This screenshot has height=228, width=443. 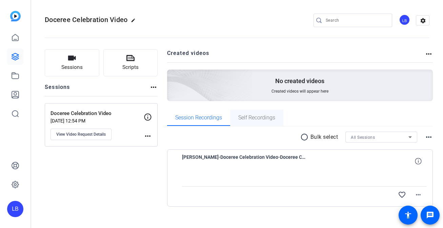 I want to click on span: Scripts, so click(x=131, y=67).